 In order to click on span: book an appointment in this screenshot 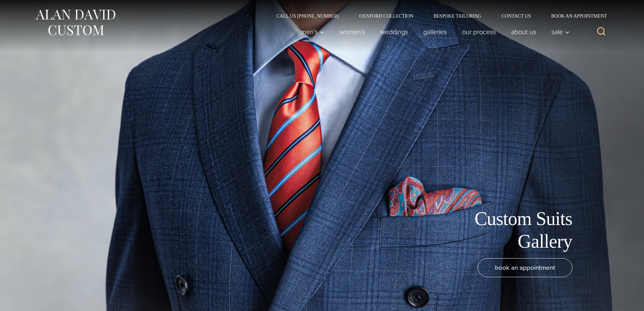, I will do `click(525, 267)`.